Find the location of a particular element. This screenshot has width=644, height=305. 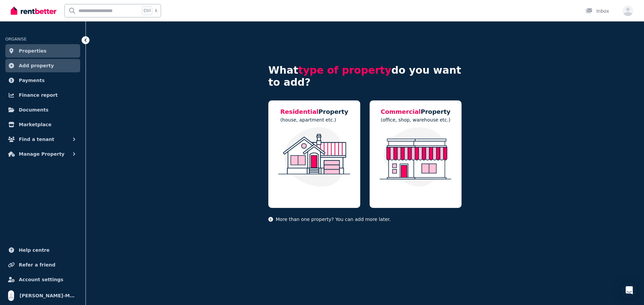

a: Properties is located at coordinates (43, 51).